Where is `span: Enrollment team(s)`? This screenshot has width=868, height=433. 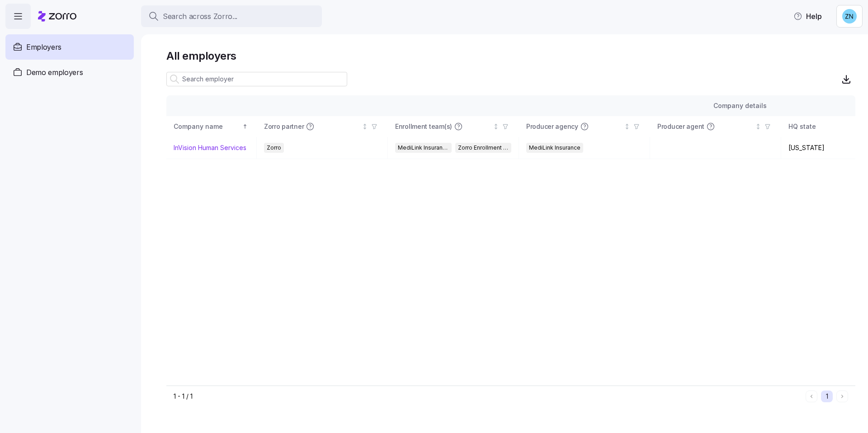
span: Enrollment team(s) is located at coordinates (423, 126).